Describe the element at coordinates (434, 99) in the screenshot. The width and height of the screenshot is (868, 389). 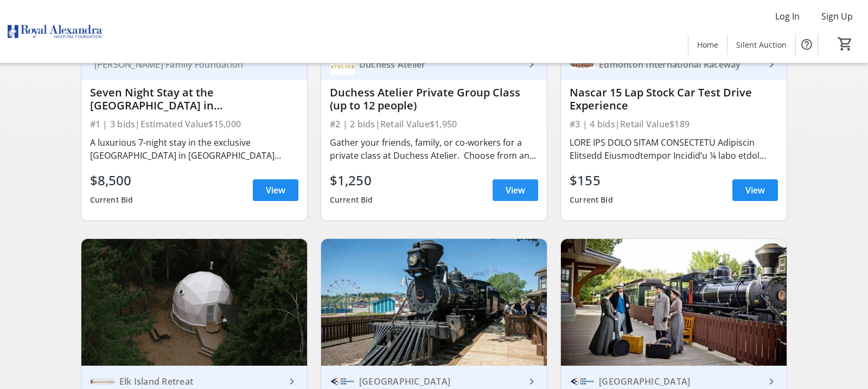
I see `div: Duchess Atelier Private Group Class (up to 12 people)` at that location.